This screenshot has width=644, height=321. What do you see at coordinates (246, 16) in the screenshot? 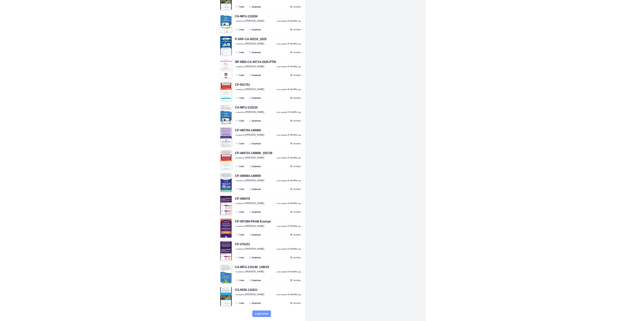
I see `div: CA-MFU-110204` at bounding box center [246, 16].